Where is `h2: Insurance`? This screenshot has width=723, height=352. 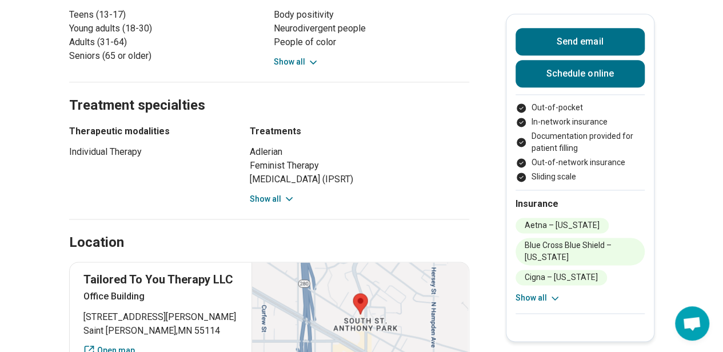
h2: Insurance is located at coordinates (580, 204).